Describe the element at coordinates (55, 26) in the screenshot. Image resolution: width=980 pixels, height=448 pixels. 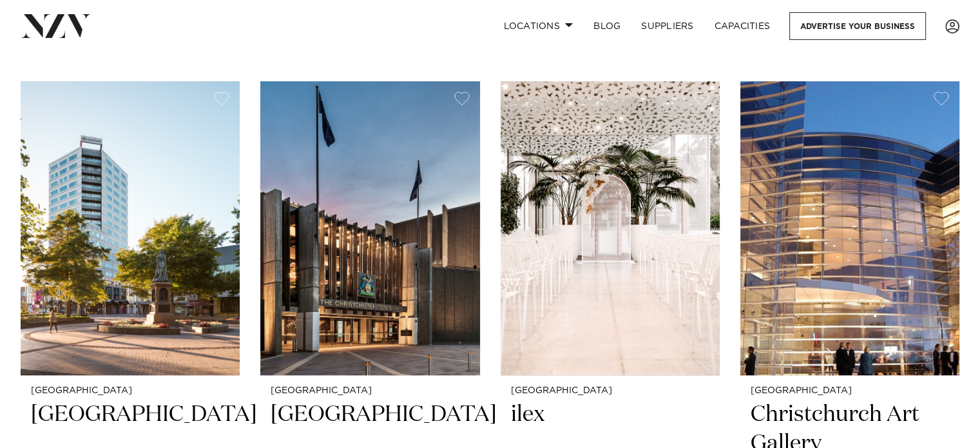
I see `img: nzv-logo.png` at that location.